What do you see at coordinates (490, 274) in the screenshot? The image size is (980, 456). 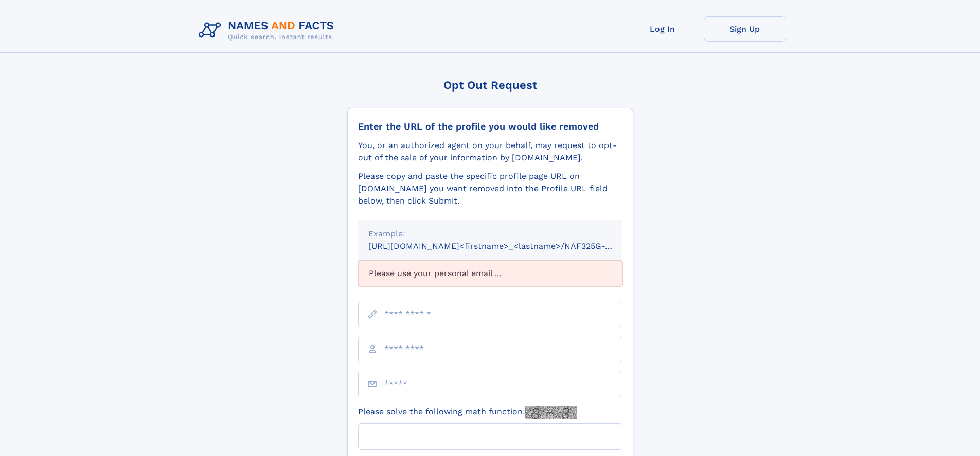 I see `div: Please use your personal email ...` at bounding box center [490, 274].